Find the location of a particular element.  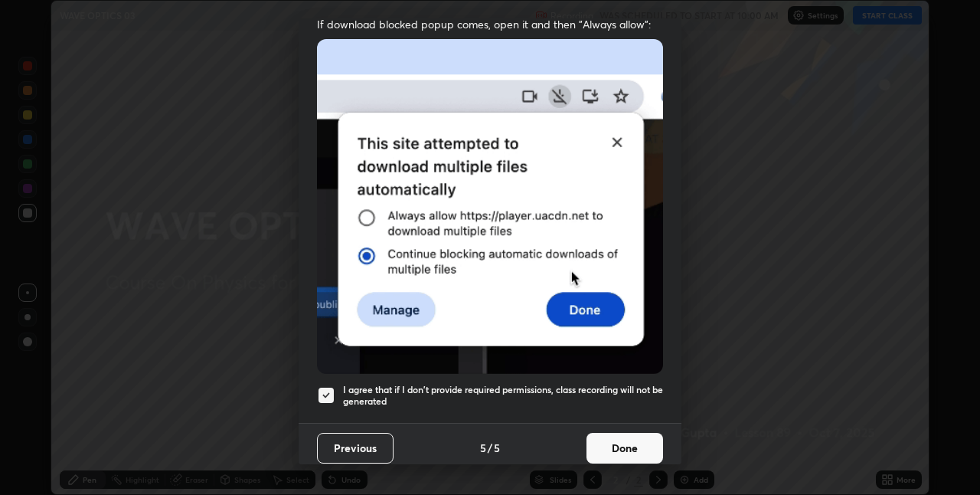

button: Done is located at coordinates (625, 448).